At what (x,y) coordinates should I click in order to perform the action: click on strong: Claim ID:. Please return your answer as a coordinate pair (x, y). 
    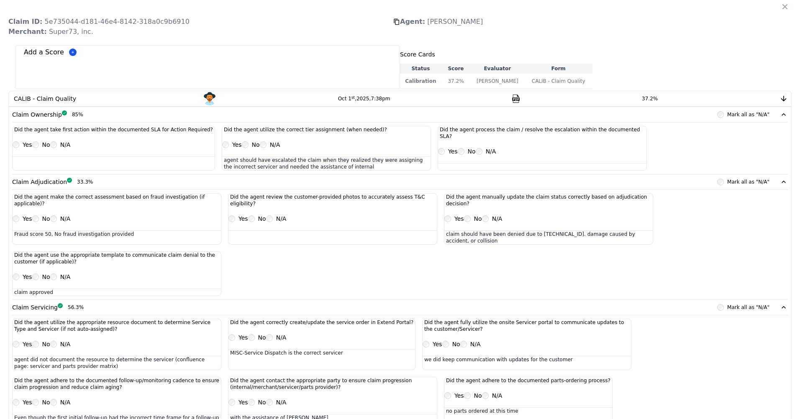
    Looking at the image, I should click on (25, 21).